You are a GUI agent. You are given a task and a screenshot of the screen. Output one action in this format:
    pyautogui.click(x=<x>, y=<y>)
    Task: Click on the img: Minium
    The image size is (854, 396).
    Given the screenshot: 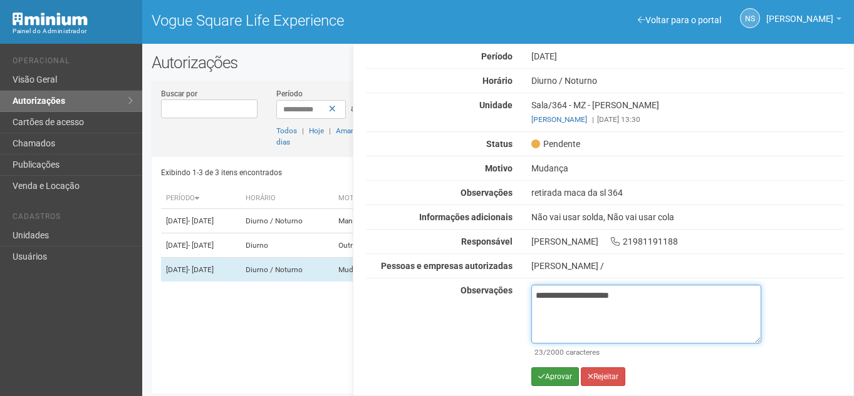 What is the action you would take?
    pyautogui.click(x=50, y=19)
    